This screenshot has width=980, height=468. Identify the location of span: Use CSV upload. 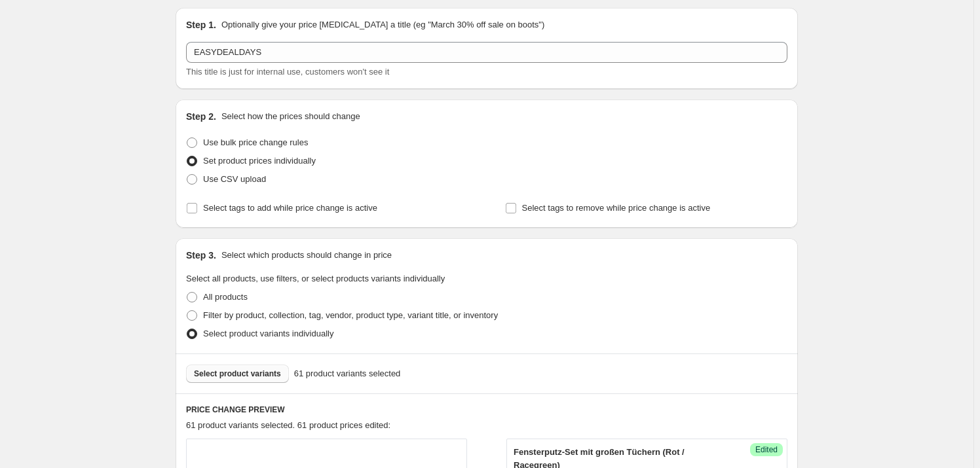
(234, 178).